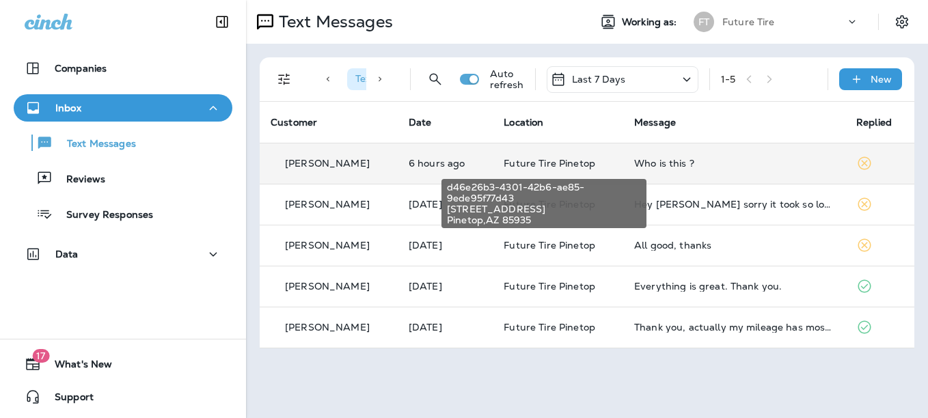 This screenshot has width=928, height=418. Describe the element at coordinates (67, 254) in the screenshot. I see `p: Data` at that location.